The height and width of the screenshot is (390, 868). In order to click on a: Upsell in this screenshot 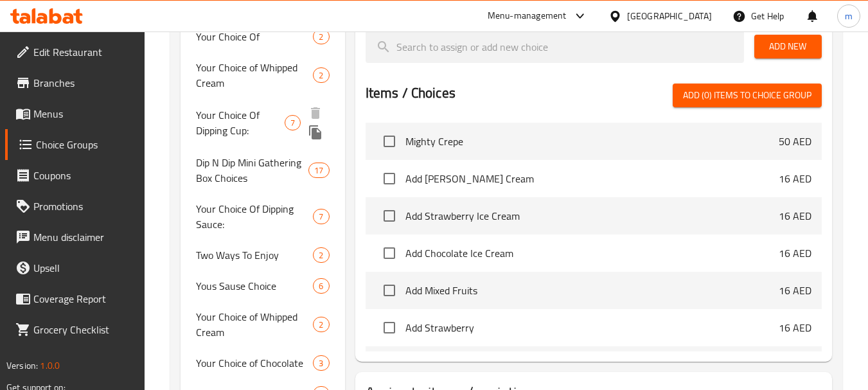, I will do `click(75, 268)`.